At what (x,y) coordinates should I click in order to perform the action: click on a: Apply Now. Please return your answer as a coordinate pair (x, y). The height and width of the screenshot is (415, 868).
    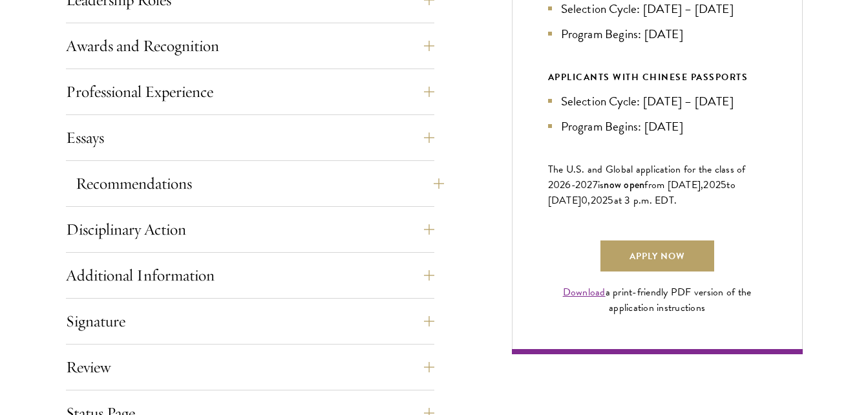
    Looking at the image, I should click on (657, 256).